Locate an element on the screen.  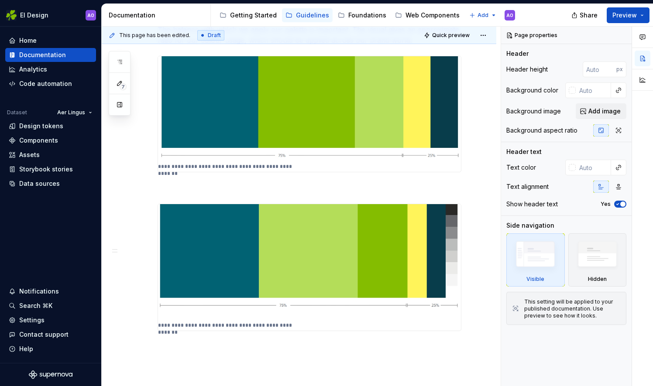
div: Side navigation is located at coordinates (530, 226).